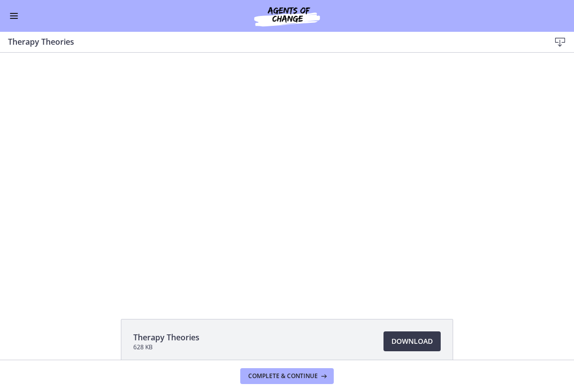 This screenshot has height=392, width=574. What do you see at coordinates (271, 42) in the screenshot?
I see `h3: Therapy Theories` at bounding box center [271, 42].